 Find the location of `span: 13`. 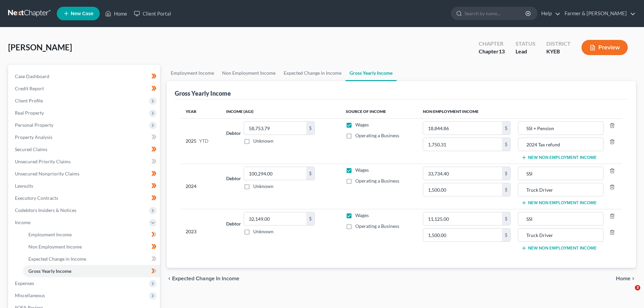

span: 13 is located at coordinates (502, 51).